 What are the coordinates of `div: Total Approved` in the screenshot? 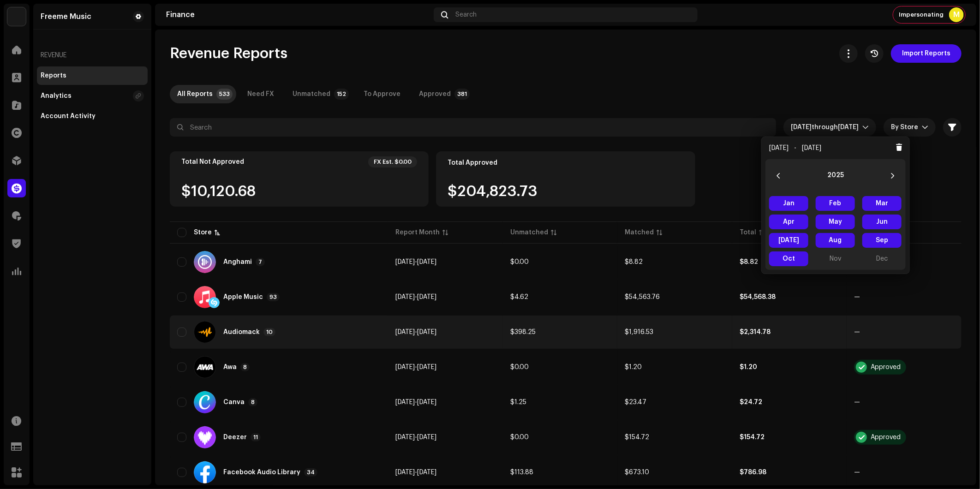 It's located at (472, 163).